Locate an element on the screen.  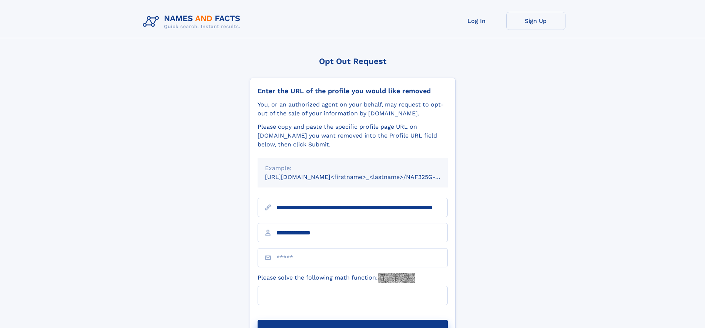
div: Example: is located at coordinates (353, 168).